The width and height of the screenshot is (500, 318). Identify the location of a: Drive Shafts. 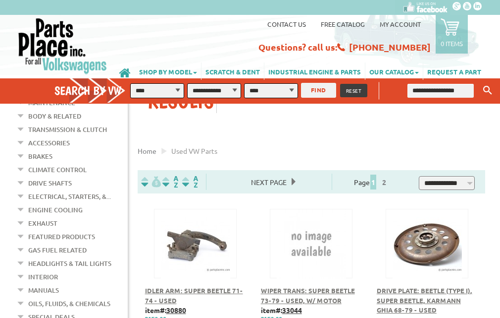
(50, 183).